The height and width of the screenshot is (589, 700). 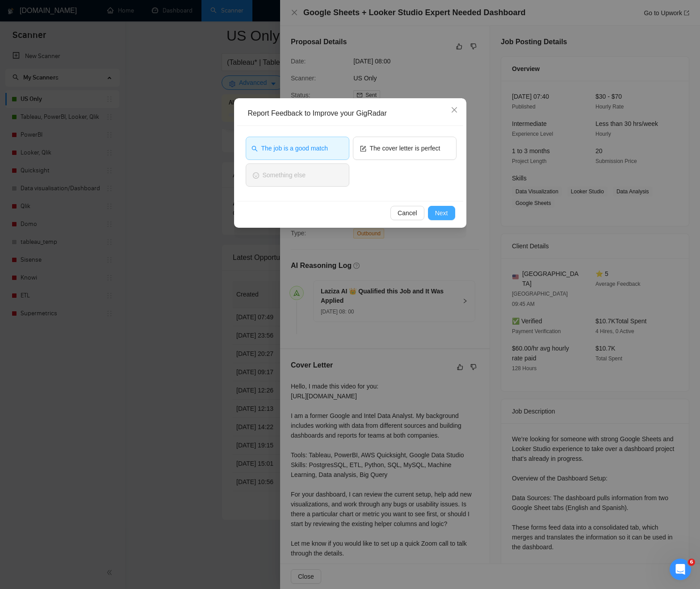 I want to click on button: formThe cover letter is perfect, so click(x=405, y=148).